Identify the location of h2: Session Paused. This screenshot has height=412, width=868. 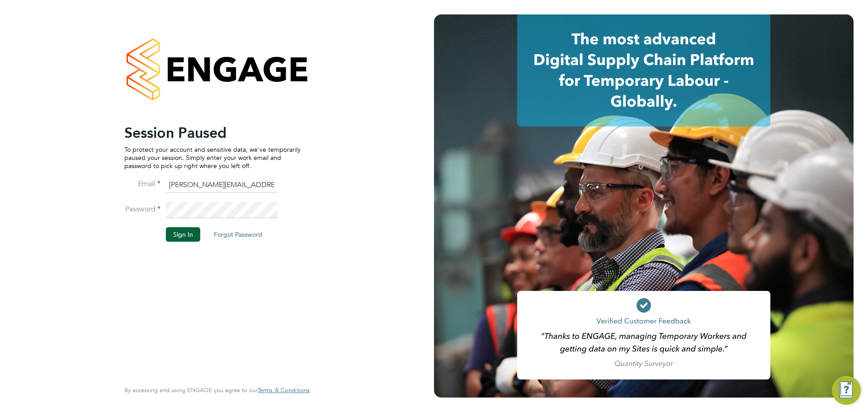
(212, 133).